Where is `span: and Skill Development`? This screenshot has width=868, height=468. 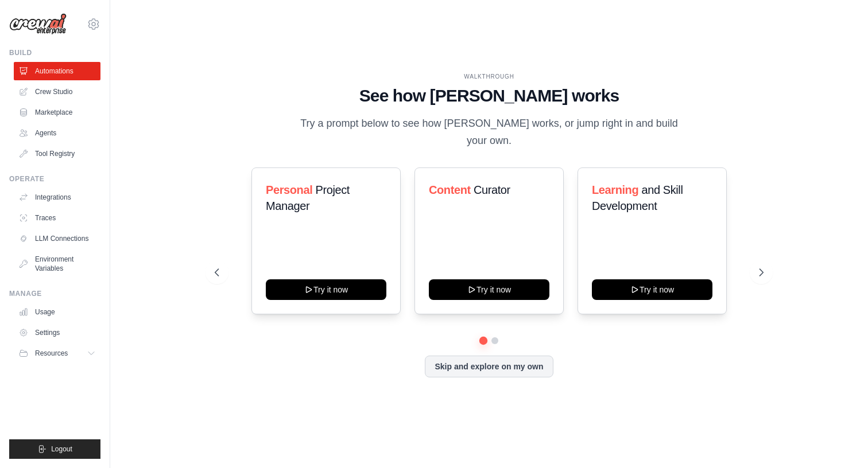
span: and Skill Development is located at coordinates (637, 198).